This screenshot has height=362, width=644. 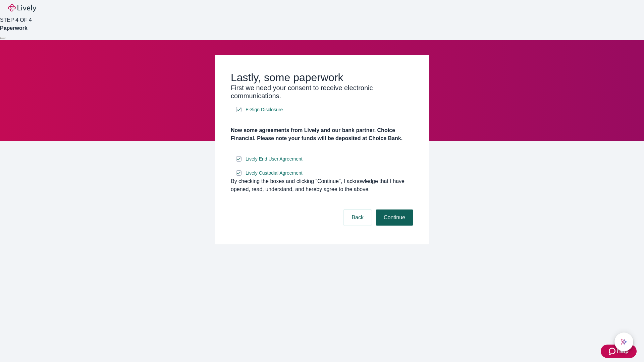 What do you see at coordinates (274, 159) in the screenshot?
I see `span: Lively End User Agreement` at bounding box center [274, 159].